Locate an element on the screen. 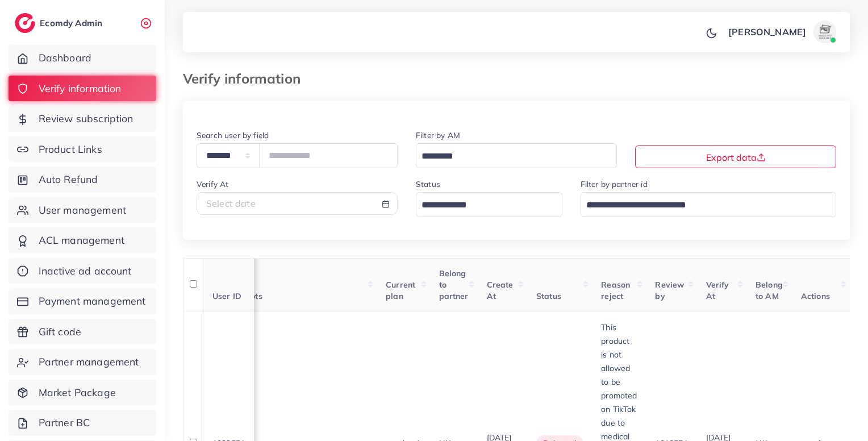  span: Belong to partner is located at coordinates (454, 285).